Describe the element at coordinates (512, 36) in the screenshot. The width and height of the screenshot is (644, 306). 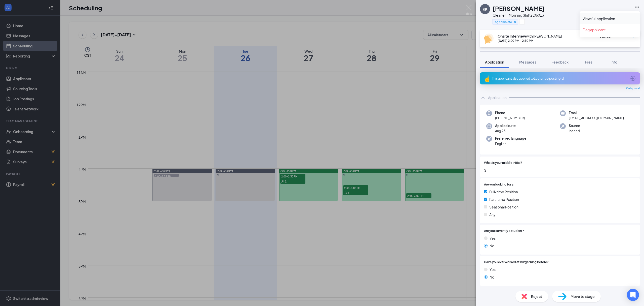
I see `b: Onsite Interview` at that location.